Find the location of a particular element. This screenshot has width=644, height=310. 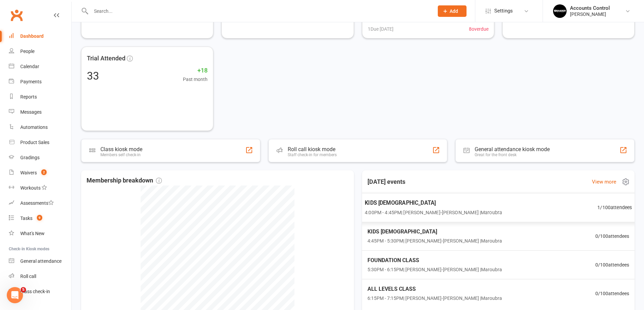

span: 1 / 100 attendees is located at coordinates (614, 207).